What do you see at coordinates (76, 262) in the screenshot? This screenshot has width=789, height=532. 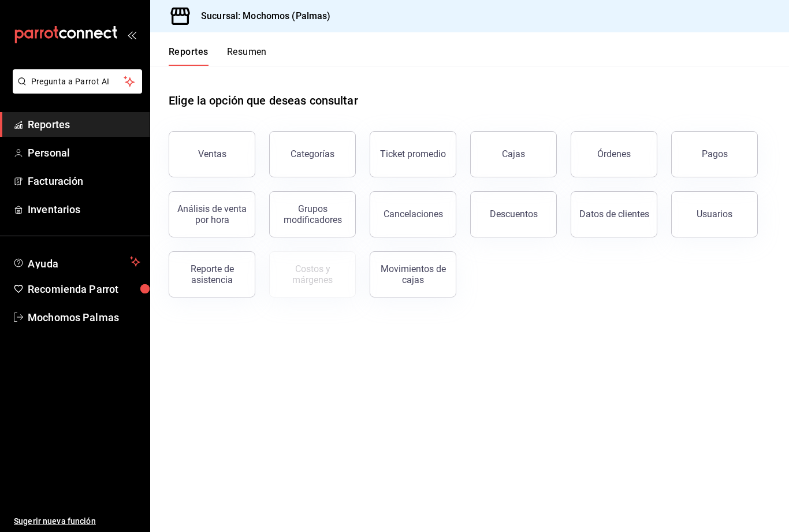 I see `span: Ayuda` at bounding box center [76, 262].